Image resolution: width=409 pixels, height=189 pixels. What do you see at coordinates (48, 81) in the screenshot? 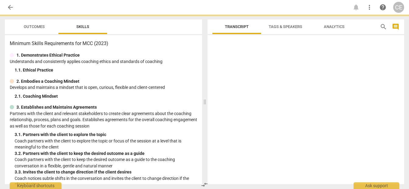
I see `p: 2. Embodies a Coaching Mindset` at bounding box center [48, 81].